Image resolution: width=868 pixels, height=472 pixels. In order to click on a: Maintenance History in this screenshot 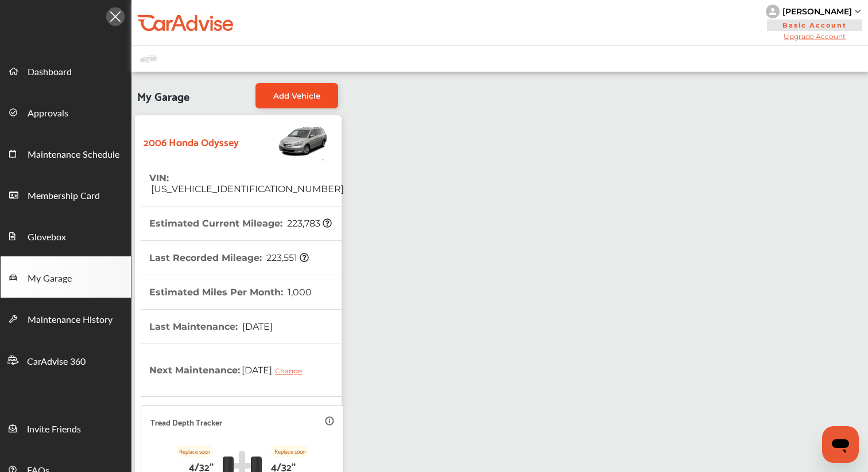, I will do `click(66, 319)`.